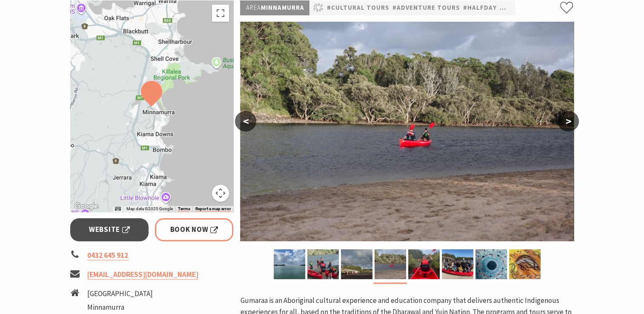 This screenshot has width=644, height=314. I want to click on img: Platapus Dreaming, so click(491, 264).